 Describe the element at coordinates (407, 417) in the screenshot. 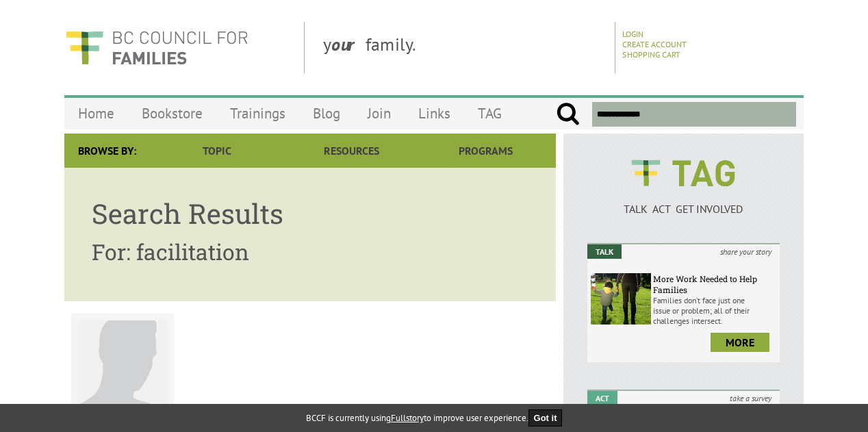

I see `a: Fullstory` at that location.